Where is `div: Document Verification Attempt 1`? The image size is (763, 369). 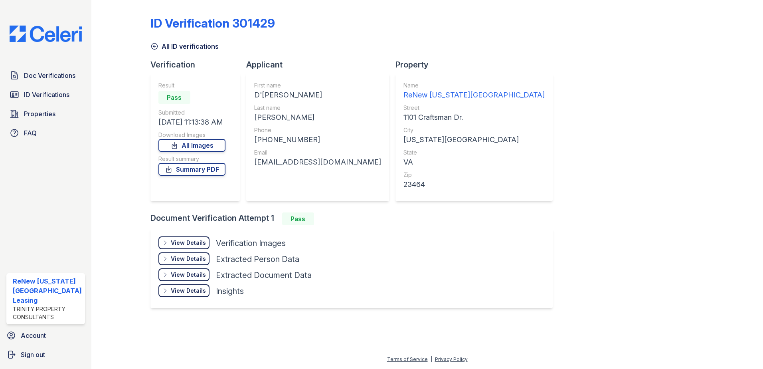 div: Document Verification Attempt 1 is located at coordinates (355, 219).